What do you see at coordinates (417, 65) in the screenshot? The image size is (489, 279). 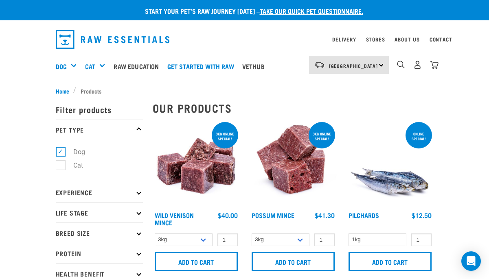 I see `img: user.png` at bounding box center [417, 65].